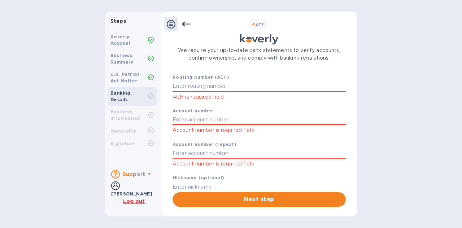 The height and width of the screenshot is (228, 462). Describe the element at coordinates (125, 77) in the screenshot. I see `b: U.S. Patriot Act Notice` at that location.